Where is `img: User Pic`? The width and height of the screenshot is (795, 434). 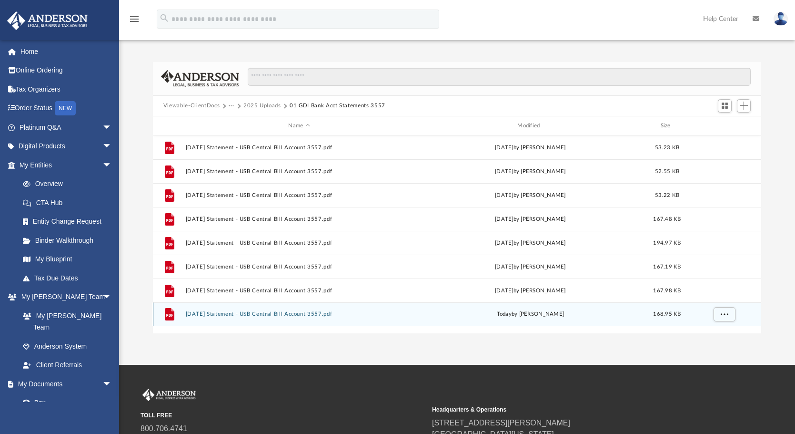 img: User Pic is located at coordinates (781, 19).